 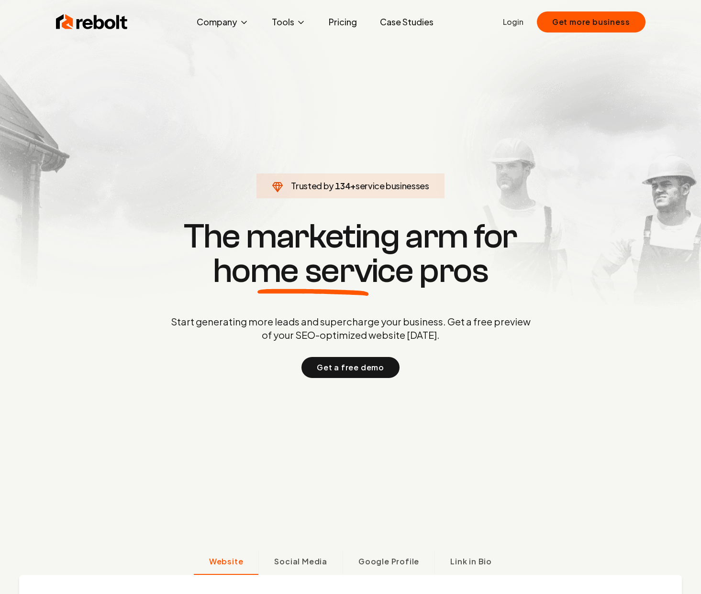 What do you see at coordinates (351, 329) in the screenshot?
I see `p: Start generating more leads and supercharge your business. Get a free preview of your SEO-optimiz...` at bounding box center [351, 329].